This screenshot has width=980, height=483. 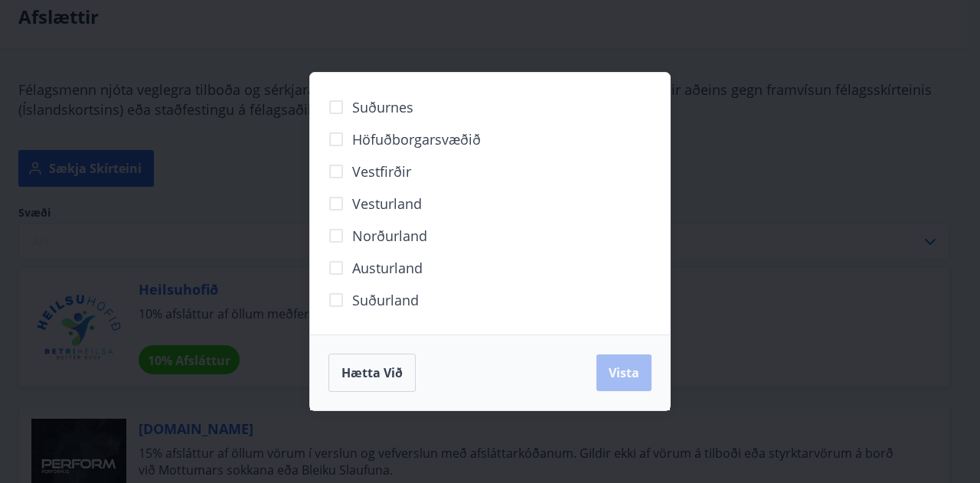 I want to click on span: Austurland, so click(x=387, y=268).